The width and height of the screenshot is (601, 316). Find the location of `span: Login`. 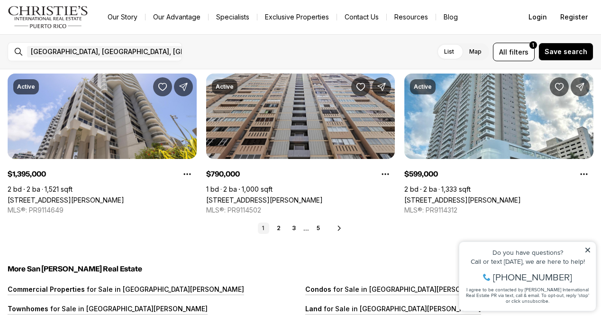

span: Login is located at coordinates (538, 17).